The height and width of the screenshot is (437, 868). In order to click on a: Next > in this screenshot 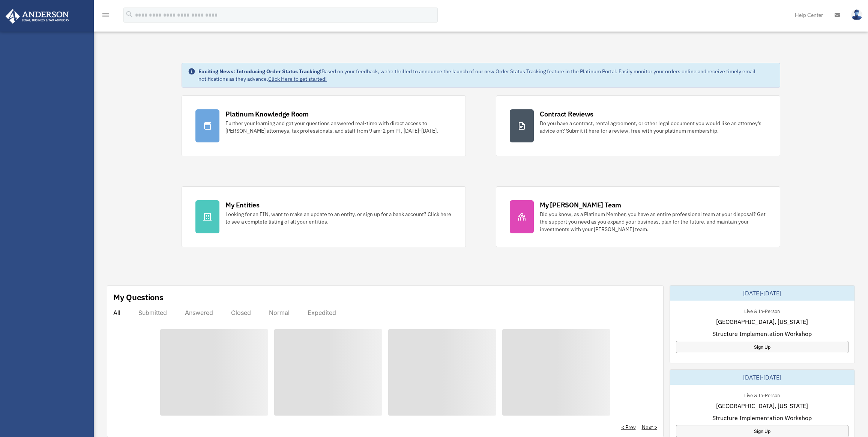, I will do `click(649, 427)`.